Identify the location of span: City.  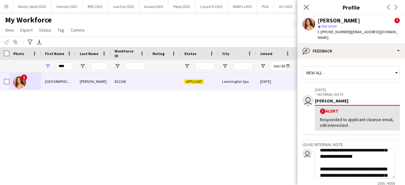
(226, 54).